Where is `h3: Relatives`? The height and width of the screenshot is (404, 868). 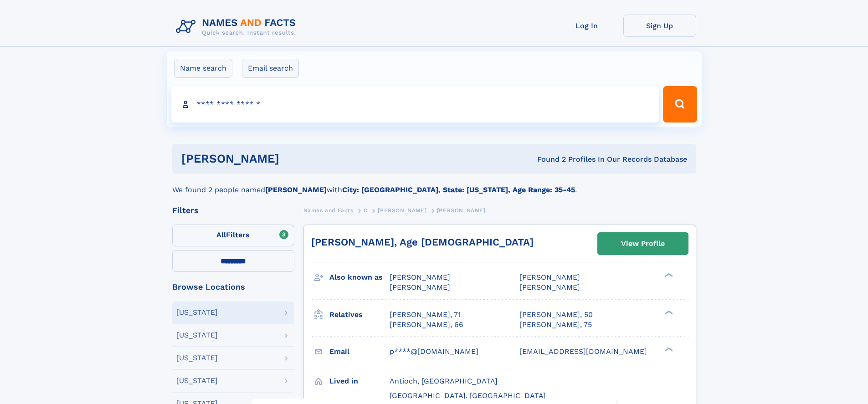 h3: Relatives is located at coordinates (360, 315).